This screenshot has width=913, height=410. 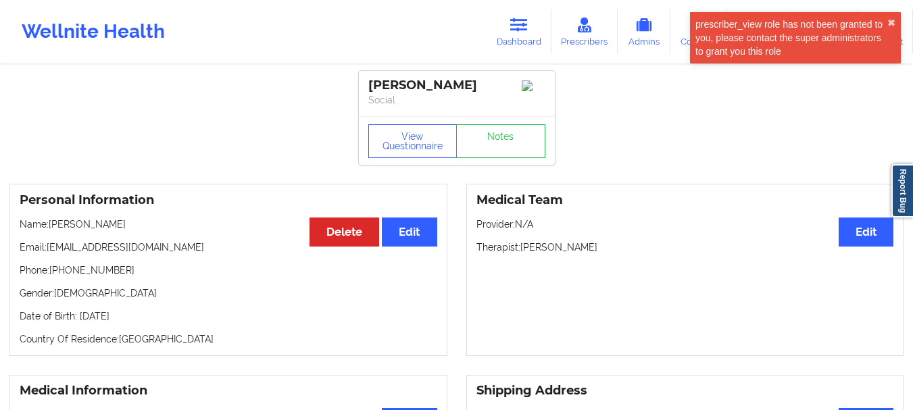 I want to click on h3: Shipping Address, so click(x=685, y=391).